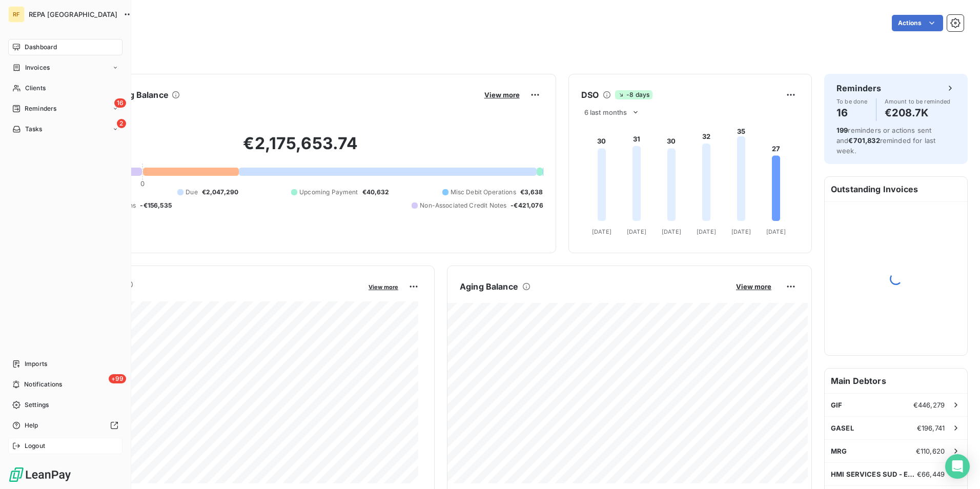 The height and width of the screenshot is (489, 980). Describe the element at coordinates (191, 192) in the screenshot. I see `span: Due` at that location.